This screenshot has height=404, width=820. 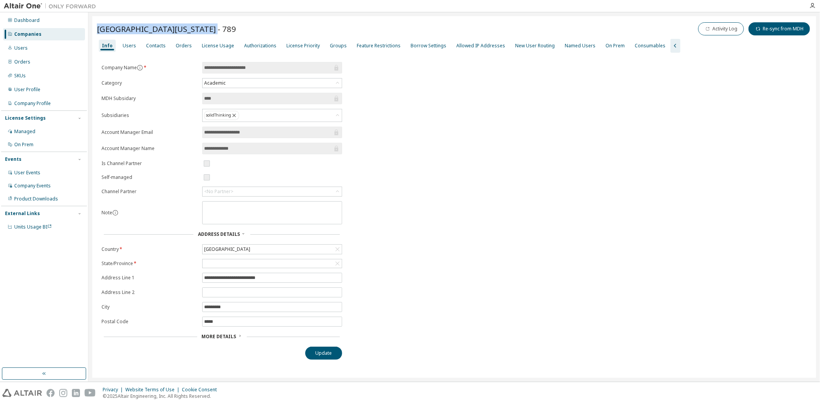 What do you see at coordinates (76, 393) in the screenshot?
I see `img: linkedin.svg` at bounding box center [76, 393].